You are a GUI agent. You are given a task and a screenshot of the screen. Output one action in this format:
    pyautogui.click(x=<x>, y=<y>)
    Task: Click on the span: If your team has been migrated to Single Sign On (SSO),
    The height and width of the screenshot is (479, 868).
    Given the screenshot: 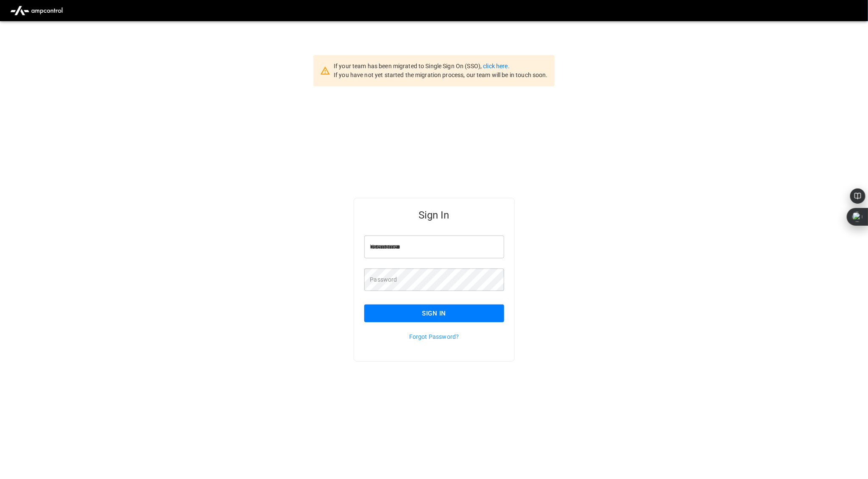 What is the action you would take?
    pyautogui.click(x=408, y=66)
    